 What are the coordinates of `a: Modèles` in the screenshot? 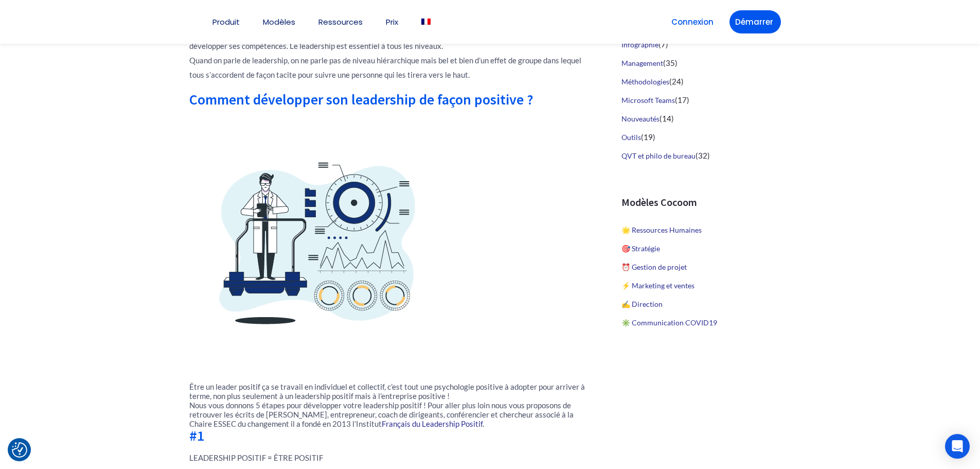 It's located at (279, 22).